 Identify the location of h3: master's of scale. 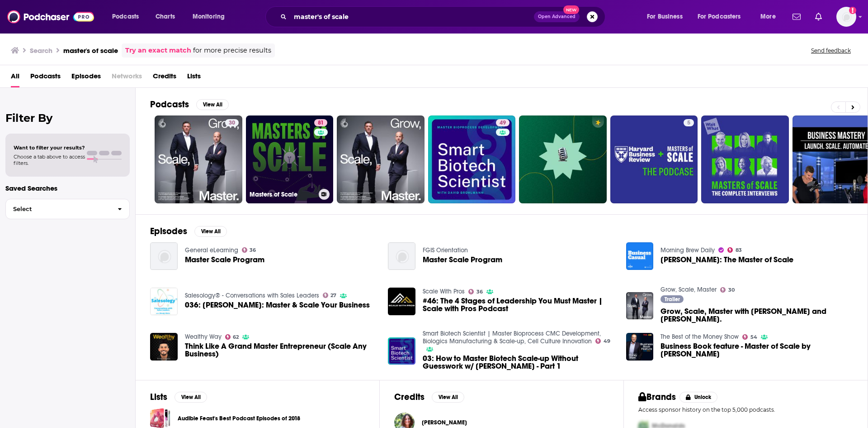
(91, 51).